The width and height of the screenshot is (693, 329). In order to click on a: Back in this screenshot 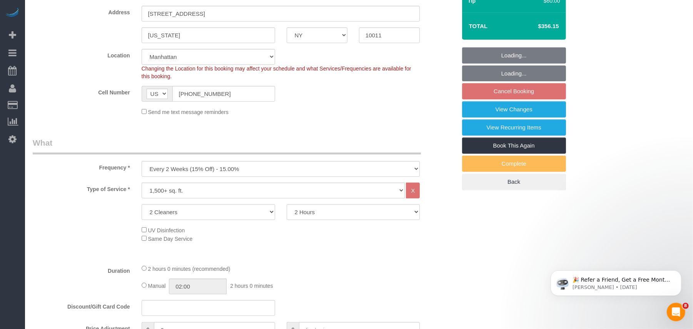, I will do `click(514, 182)`.